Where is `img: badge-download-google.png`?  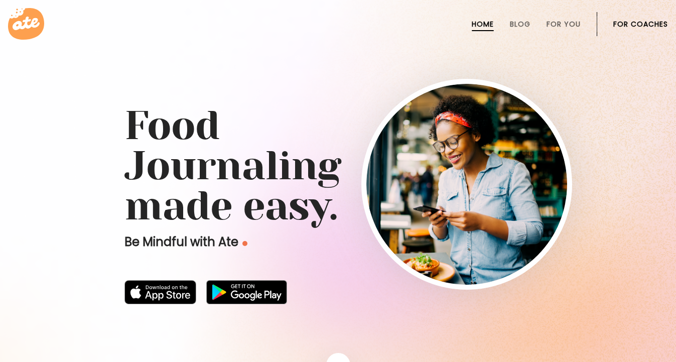 img: badge-download-google.png is located at coordinates (247, 292).